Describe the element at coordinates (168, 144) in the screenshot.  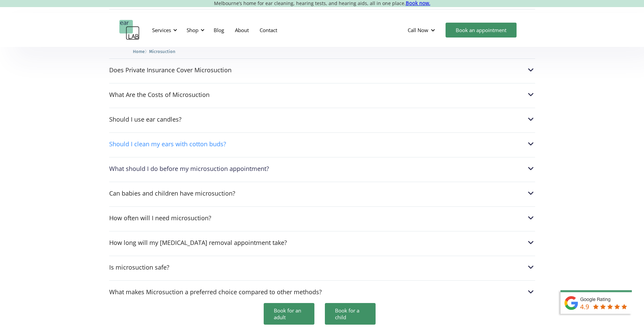
I see `div: Should I clean my ears with cotton buds?` at that location.